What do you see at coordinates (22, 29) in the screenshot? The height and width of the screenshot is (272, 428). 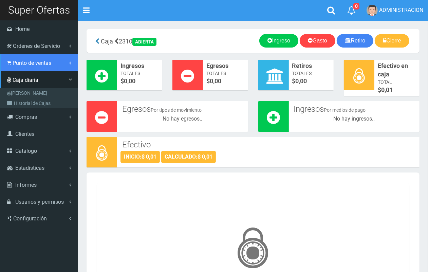 I see `span: Home` at bounding box center [22, 29].